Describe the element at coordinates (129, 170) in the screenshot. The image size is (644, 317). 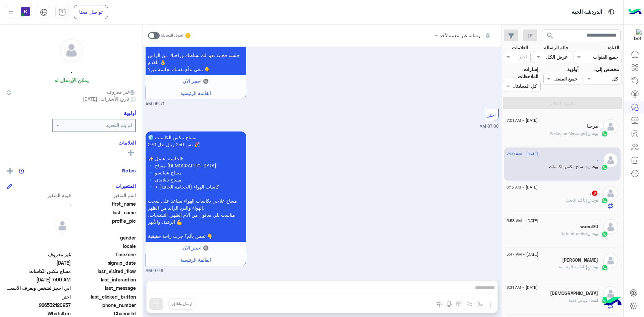
I see `h6: Notes` at that location.